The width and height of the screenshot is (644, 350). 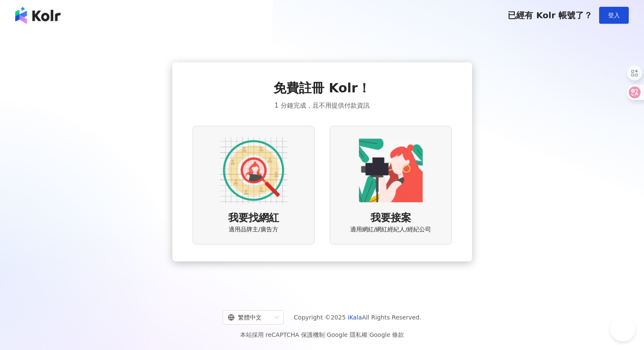 What do you see at coordinates (38, 15) in the screenshot?
I see `img: logo` at bounding box center [38, 15].